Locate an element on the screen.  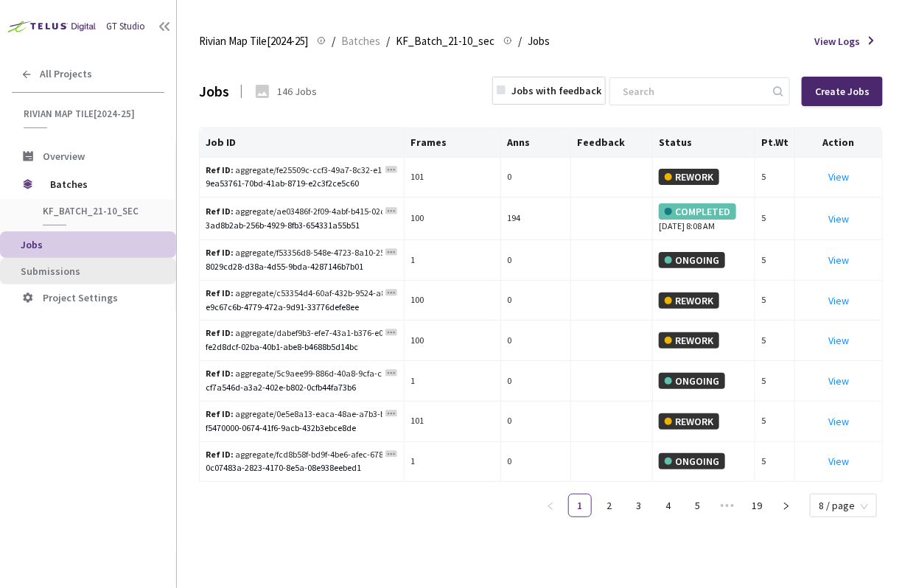
div: 9ea53761-70bd-41ab-8719-e2c3f2ce5c60 is located at coordinates (302, 183).